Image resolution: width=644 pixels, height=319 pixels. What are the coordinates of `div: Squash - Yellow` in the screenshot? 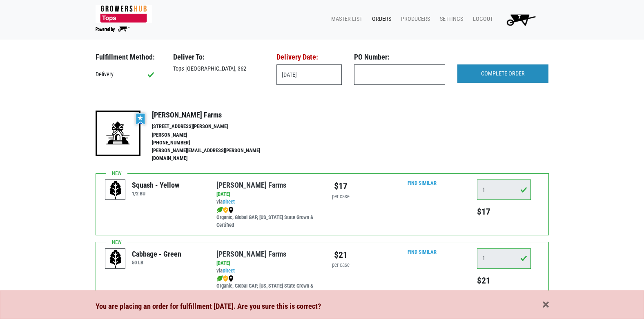 It's located at (156, 185).